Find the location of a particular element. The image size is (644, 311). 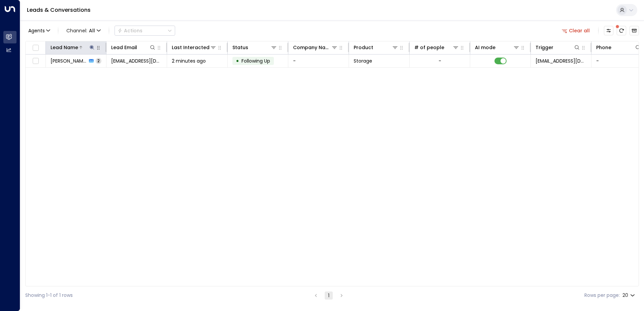

button: Actions is located at coordinates (145, 30).